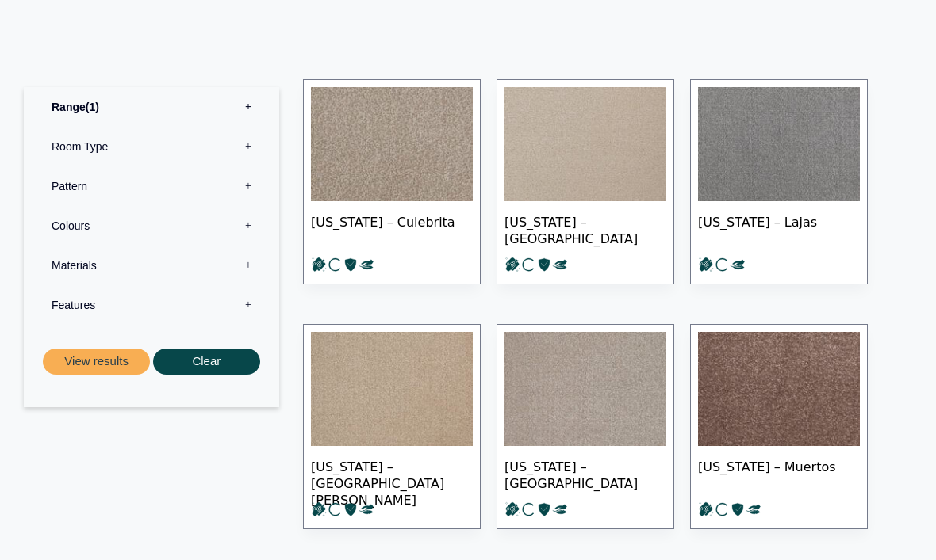 Image resolution: width=936 pixels, height=560 pixels. Describe the element at coordinates (152, 147) in the screenshot. I see `label: Room Type` at that location.